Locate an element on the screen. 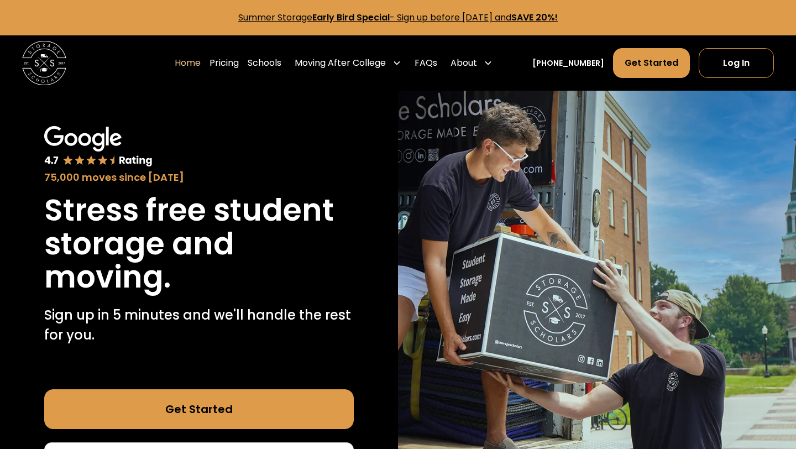 The height and width of the screenshot is (449, 796). a: Log In is located at coordinates (737, 63).